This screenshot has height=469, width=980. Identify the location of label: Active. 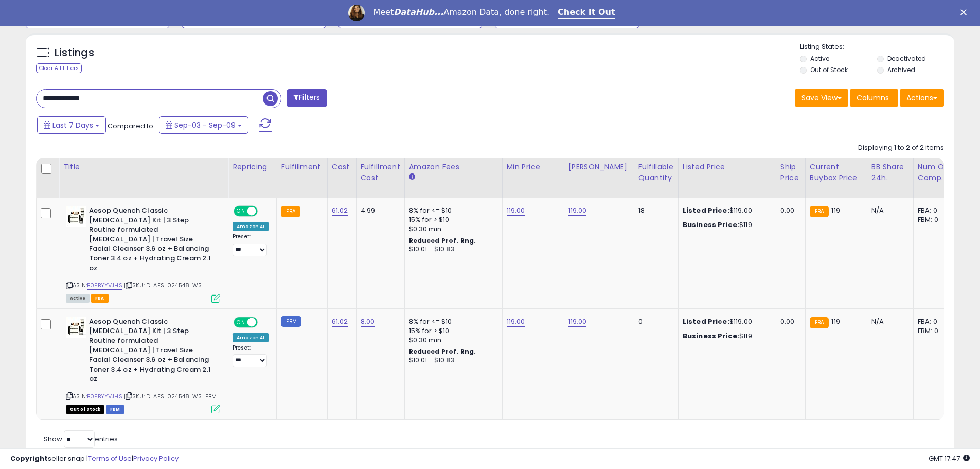
(820, 58).